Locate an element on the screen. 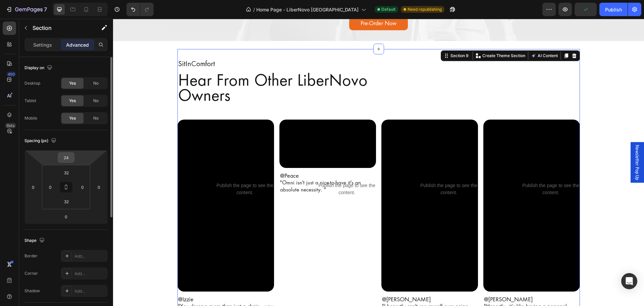  p: Create Theme Section is located at coordinates (391, 37).